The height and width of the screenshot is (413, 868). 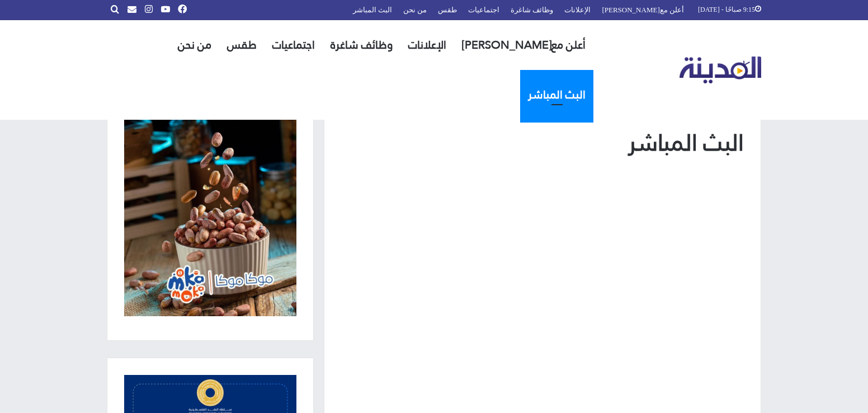 I want to click on a: تلفزيون المدينة, so click(x=721, y=70).